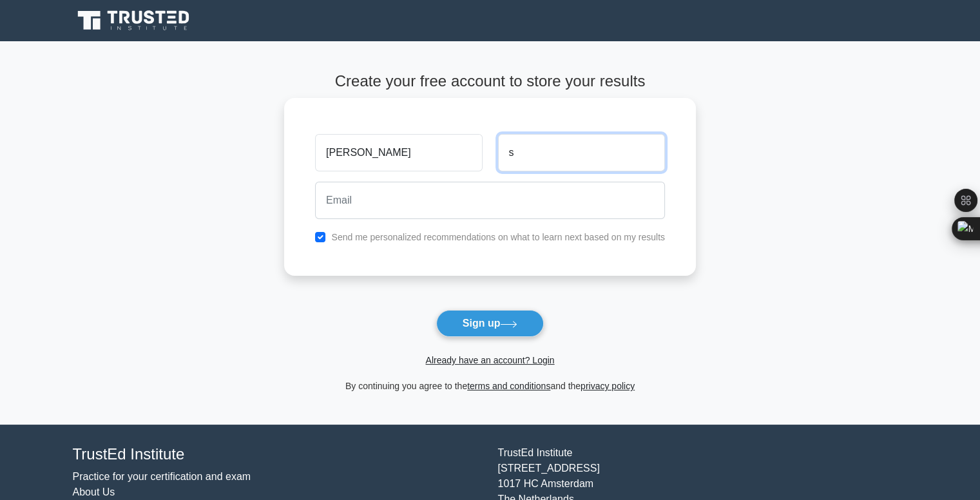 The image size is (980, 500). Describe the element at coordinates (490, 360) in the screenshot. I see `a: Already have an account? Login` at that location.